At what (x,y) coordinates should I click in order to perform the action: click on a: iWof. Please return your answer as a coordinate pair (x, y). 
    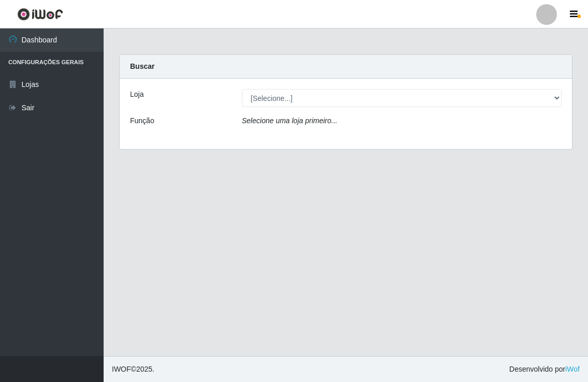
    Looking at the image, I should click on (572, 369).